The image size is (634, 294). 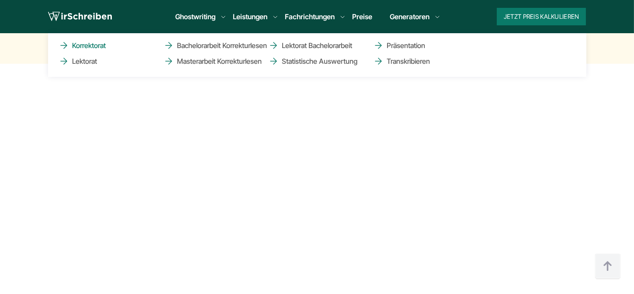 What do you see at coordinates (195, 17) in the screenshot?
I see `a: Ghostwriting` at bounding box center [195, 17].